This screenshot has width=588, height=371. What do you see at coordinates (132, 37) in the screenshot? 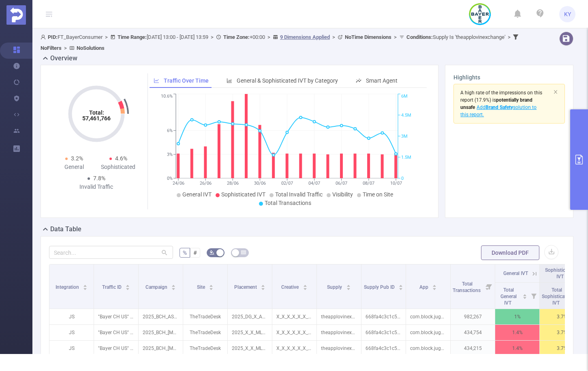
I see `b: Time Range:` at bounding box center [132, 37].